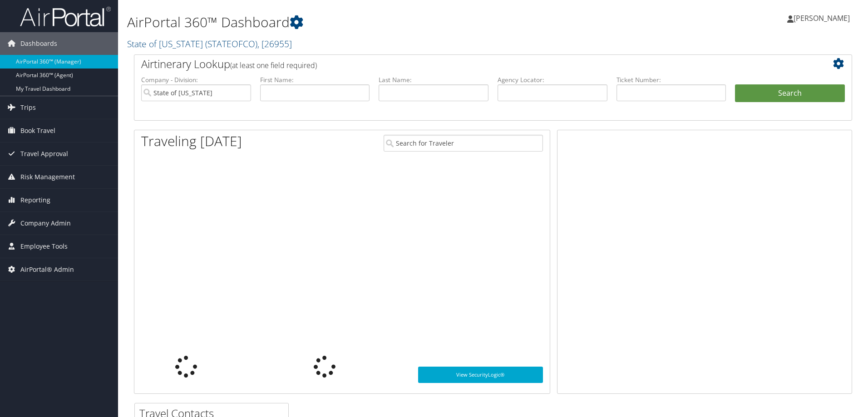  I want to click on h2: Airtinerary Lookup, so click(463, 64).